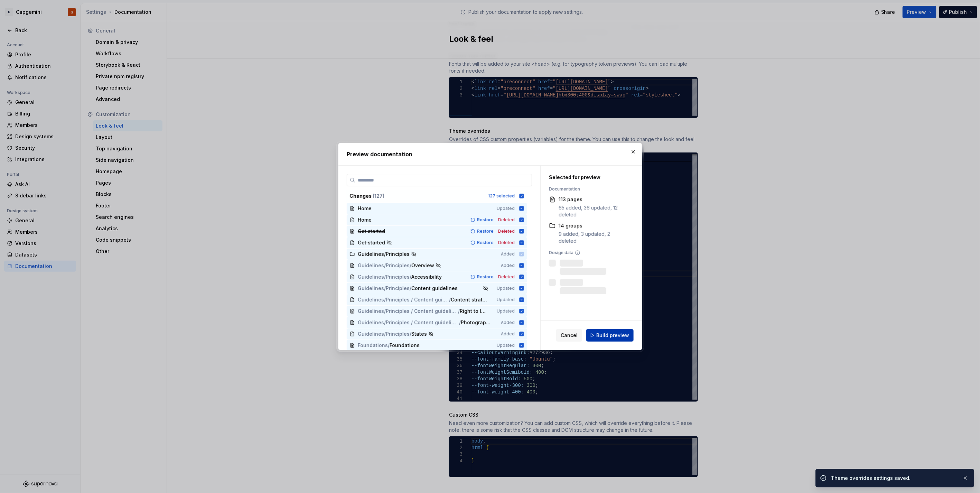 The height and width of the screenshot is (493, 980). Describe the element at coordinates (612, 335) in the screenshot. I see `span: Build preview` at that location.